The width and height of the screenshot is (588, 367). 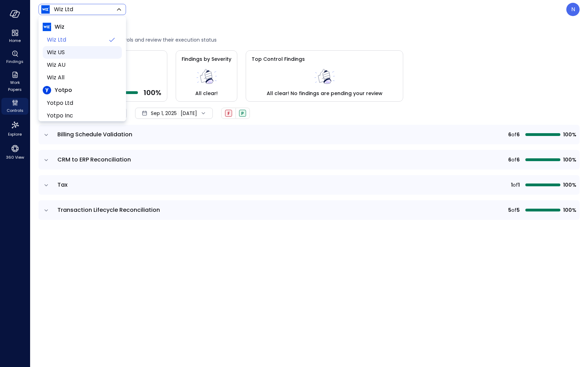 I want to click on li: Yotpo Ltd, so click(x=82, y=103).